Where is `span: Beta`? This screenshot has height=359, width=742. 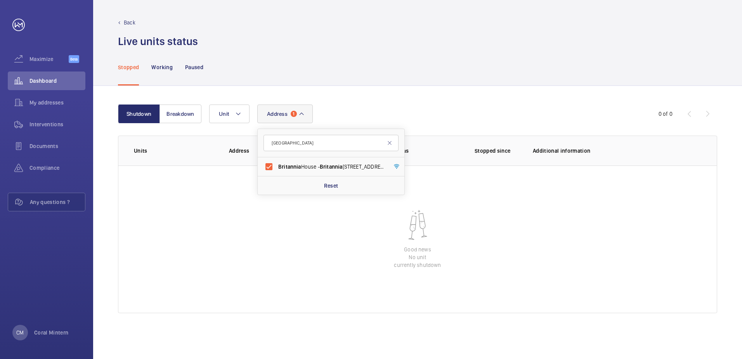 span: Beta is located at coordinates (74, 59).